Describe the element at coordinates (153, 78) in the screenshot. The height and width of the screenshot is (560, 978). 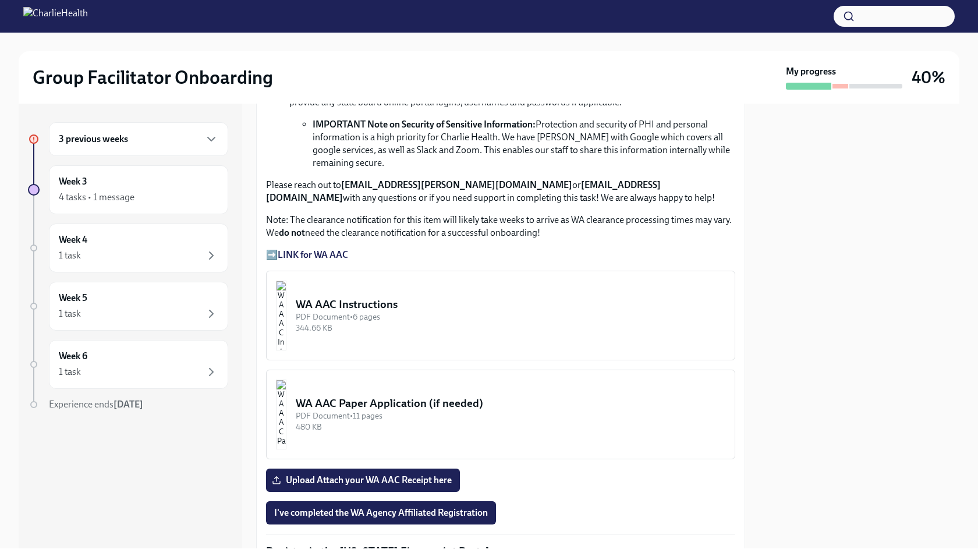
I see `h2: Group Facilitator Onboarding` at that location.